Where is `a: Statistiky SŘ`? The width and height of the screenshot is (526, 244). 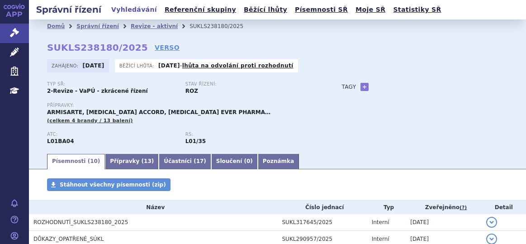
a: Statistiky SŘ is located at coordinates (417, 10).